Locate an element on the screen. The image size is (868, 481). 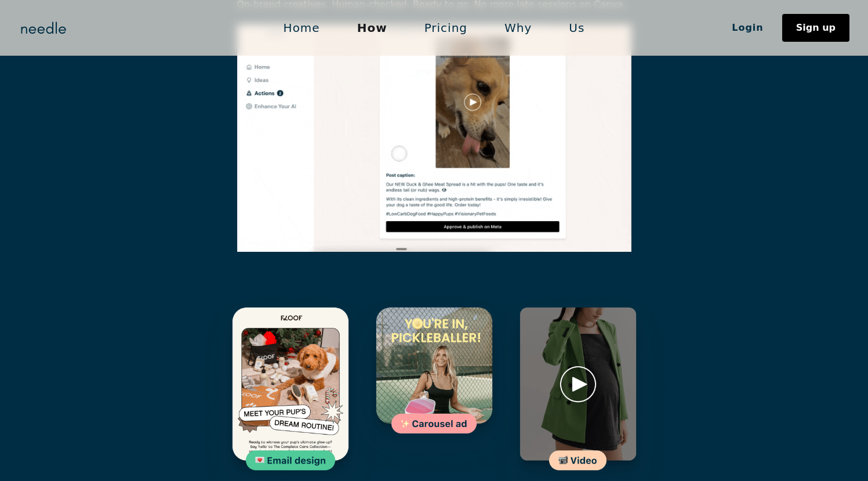
a: Us is located at coordinates (576, 28).